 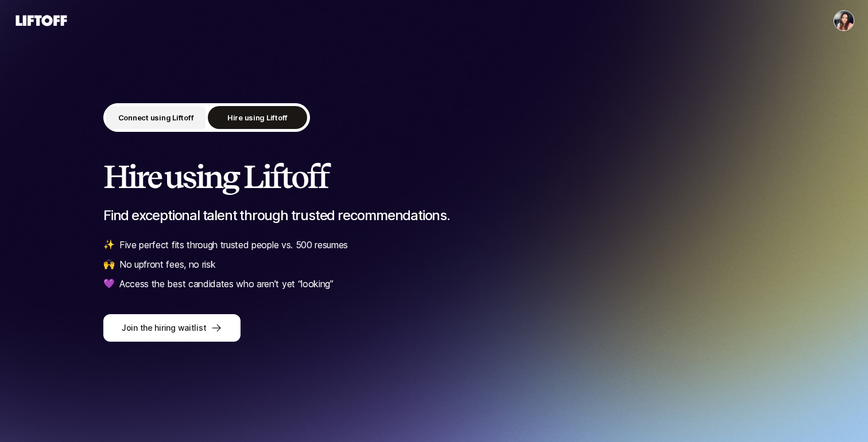 I want to click on p: Find exceptional talent through trusted recommendations., so click(x=434, y=216).